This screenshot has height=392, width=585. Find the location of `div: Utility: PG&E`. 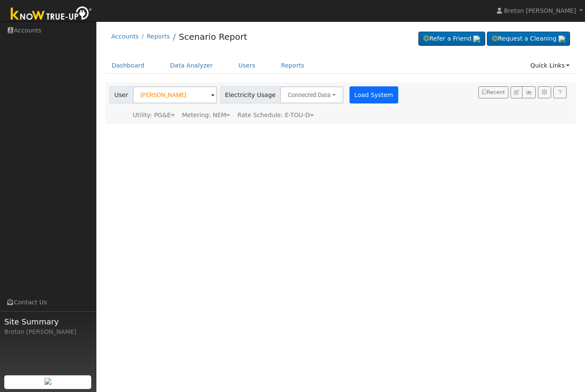

div: Utility: PG&E is located at coordinates (154, 115).